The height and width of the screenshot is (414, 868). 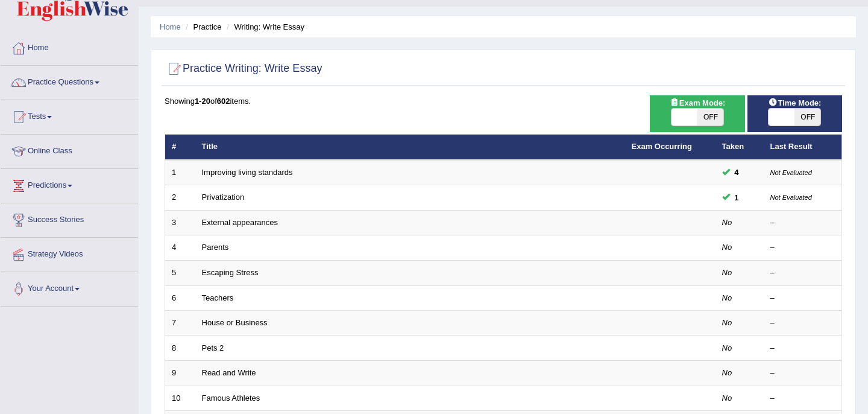 I want to click on a: Teachers, so click(x=217, y=298).